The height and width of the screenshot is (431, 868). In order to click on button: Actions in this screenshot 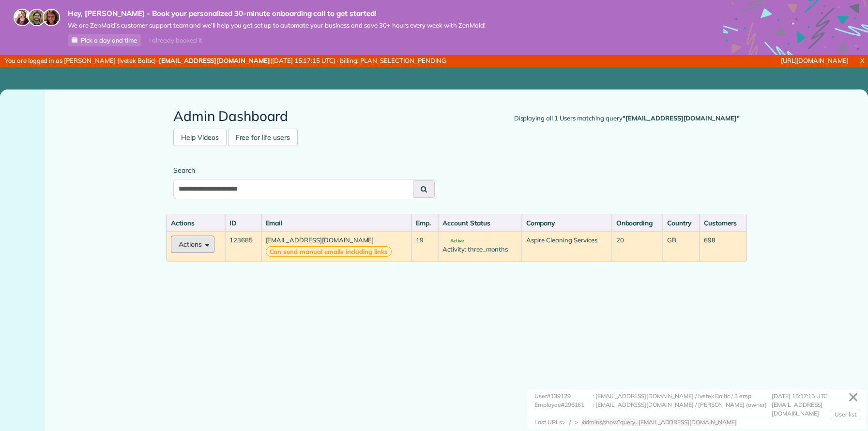, I will do `click(192, 244)`.